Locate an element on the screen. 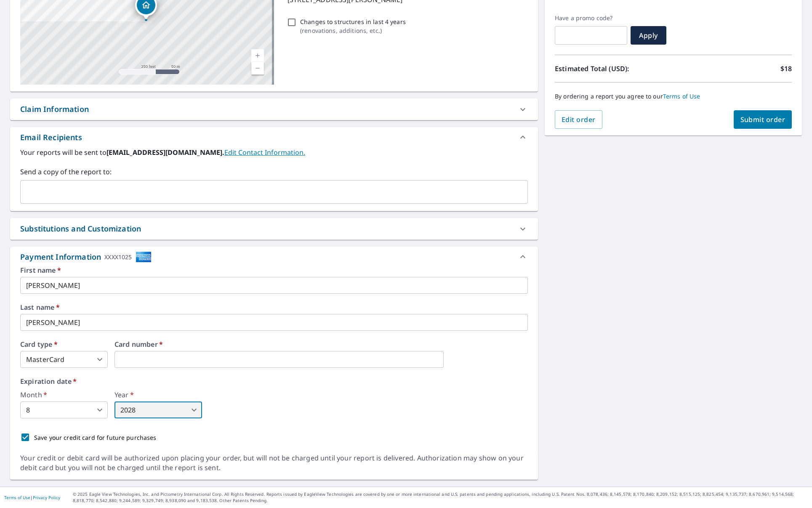 The image size is (812, 508). span: Apply is located at coordinates (648, 35).